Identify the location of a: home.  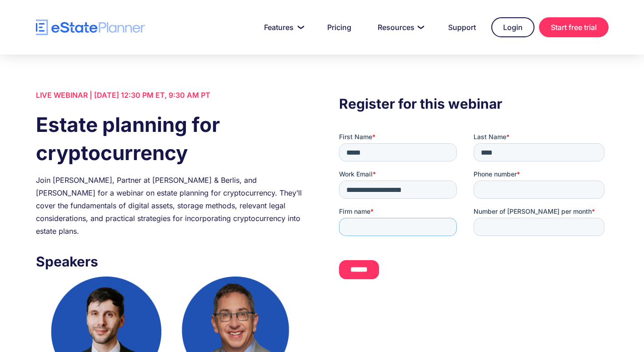
(91, 27).